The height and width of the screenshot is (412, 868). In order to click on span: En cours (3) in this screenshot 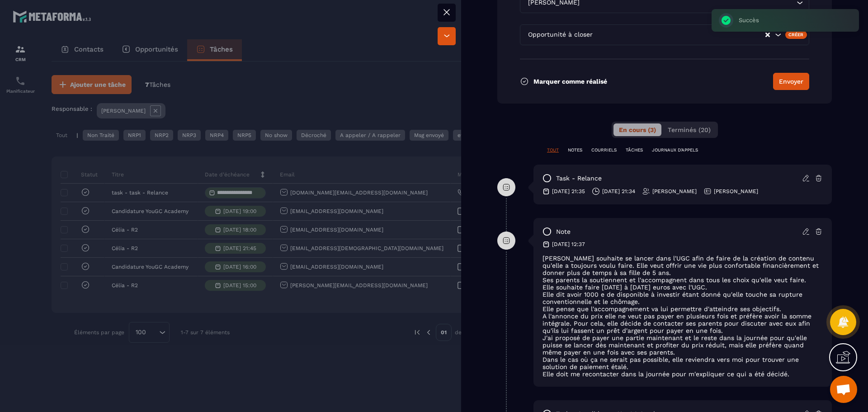, I will do `click(637, 130)`.